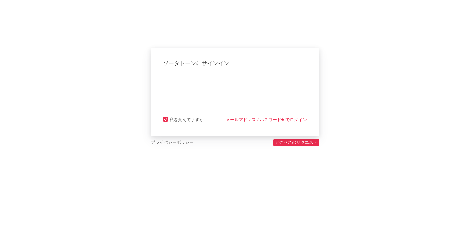  What do you see at coordinates (235, 64) in the screenshot?
I see `div: ソーダトーンにサインイン` at bounding box center [235, 64].